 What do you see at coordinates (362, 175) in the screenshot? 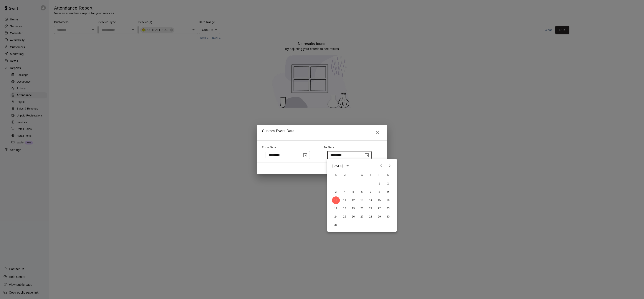
I see `span: Wednesday` at bounding box center [362, 175].